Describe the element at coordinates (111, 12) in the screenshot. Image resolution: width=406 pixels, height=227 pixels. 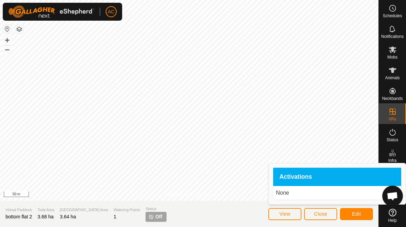
I see `span: AC` at that location.